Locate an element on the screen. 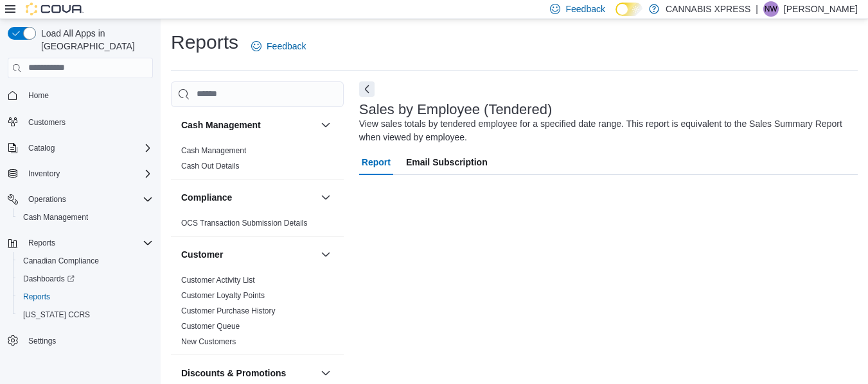  span: Report is located at coordinates (376, 163).